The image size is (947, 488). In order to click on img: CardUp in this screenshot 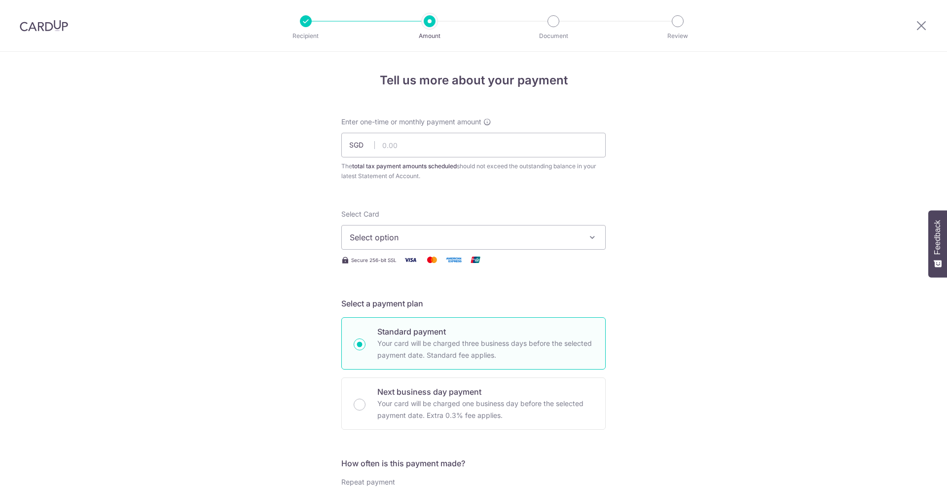, I will do `click(44, 26)`.